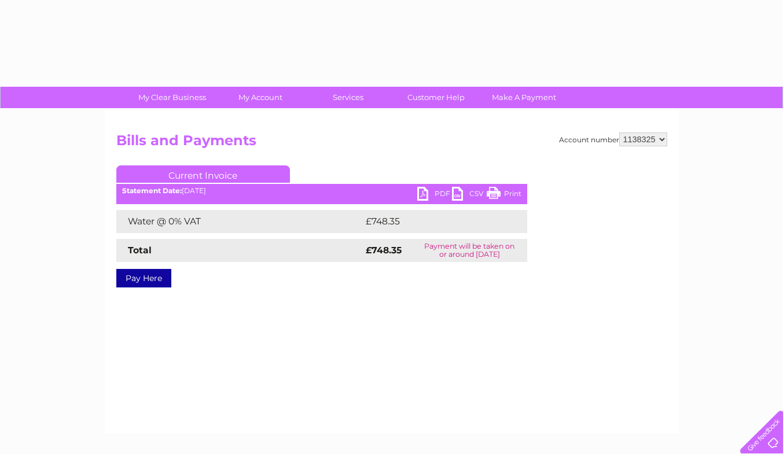 The width and height of the screenshot is (783, 454). What do you see at coordinates (172, 97) in the screenshot?
I see `a: My Clear Business` at bounding box center [172, 97].